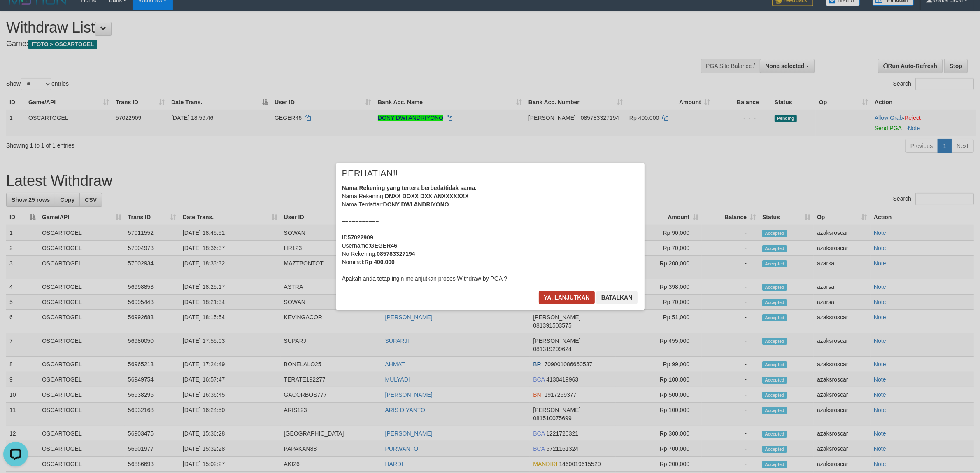  I want to click on div: Nama Rekening: Nama Terdaftar: =========== ID Username: No Rekening: Nominal: Apakah anda tetap i..., so click(490, 233).